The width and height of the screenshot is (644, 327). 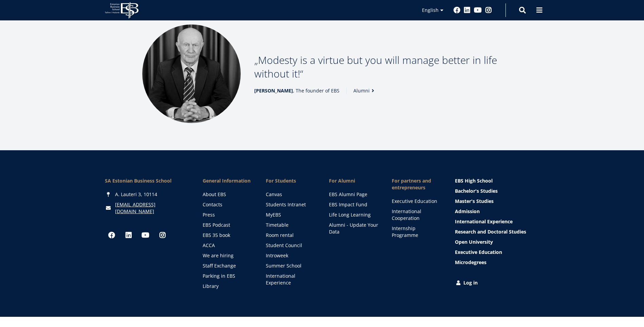 I want to click on span: For partners and entrepreneurs, so click(x=417, y=184).